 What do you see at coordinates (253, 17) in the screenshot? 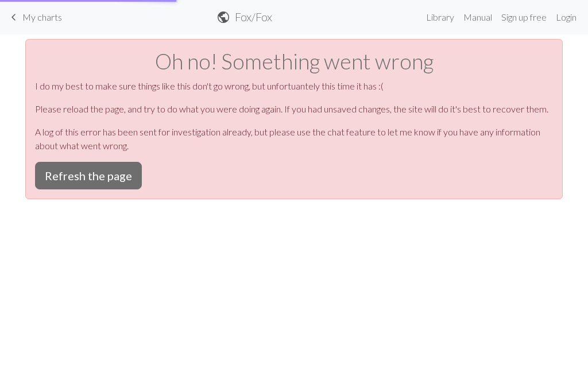
I see `h2: Fox / Fox` at bounding box center [253, 17].